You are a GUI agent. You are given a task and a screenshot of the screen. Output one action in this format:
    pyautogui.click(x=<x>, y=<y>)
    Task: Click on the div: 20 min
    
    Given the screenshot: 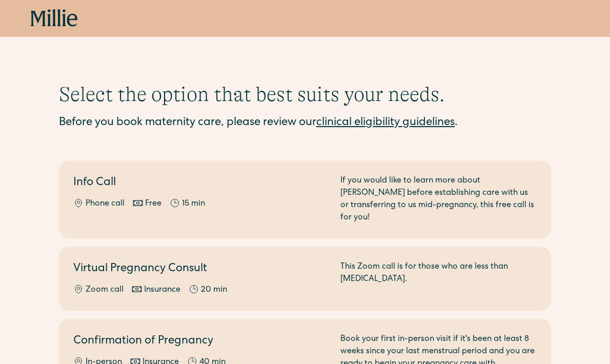 What is the action you would take?
    pyautogui.click(x=213, y=290)
    